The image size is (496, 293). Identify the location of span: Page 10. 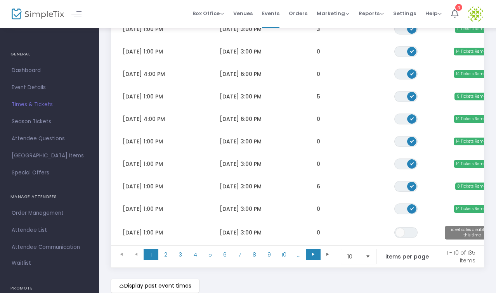
(284, 255).